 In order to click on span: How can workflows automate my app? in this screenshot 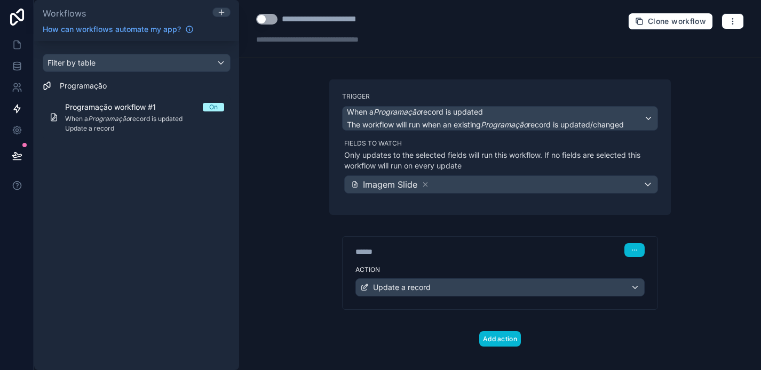, I will do `click(112, 29)`.